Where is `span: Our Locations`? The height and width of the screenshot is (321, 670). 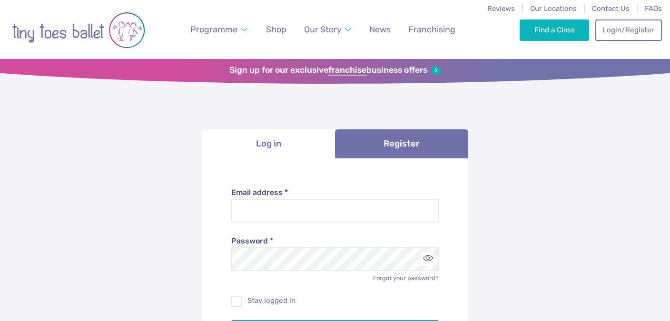
span: Our Locations is located at coordinates (553, 9).